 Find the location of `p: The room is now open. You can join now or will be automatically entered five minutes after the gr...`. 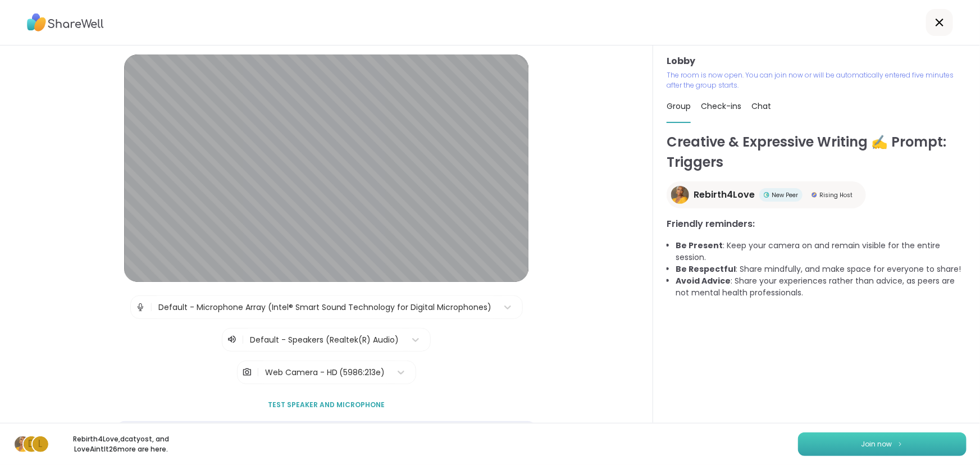

p: The room is now open. You can join now or will be automatically entered five minutes after the gr... is located at coordinates (817, 80).